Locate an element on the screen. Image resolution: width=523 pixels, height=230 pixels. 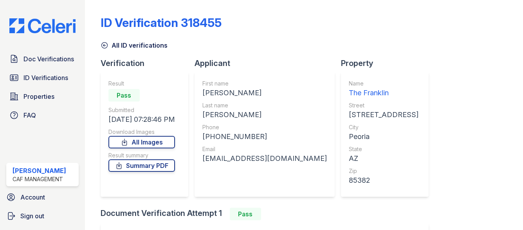
div: Verification is located at coordinates (148, 63).